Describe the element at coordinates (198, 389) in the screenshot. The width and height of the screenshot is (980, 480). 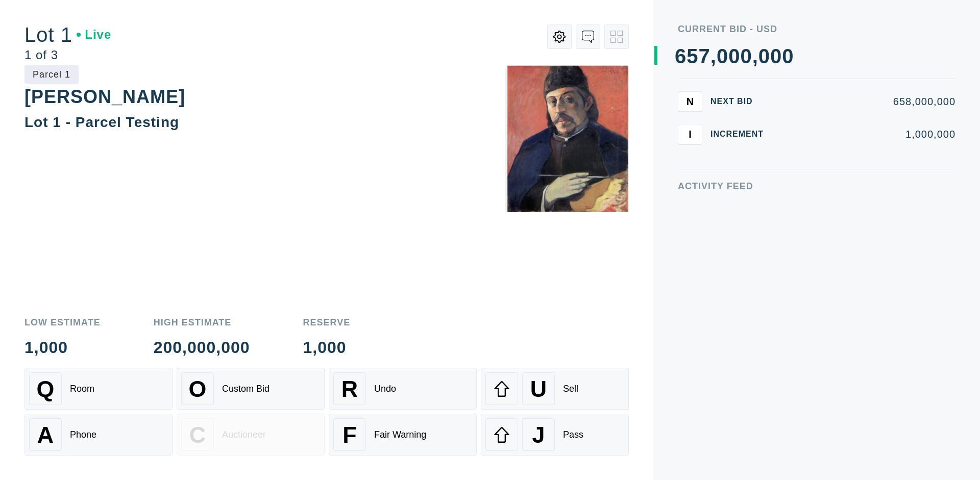
I see `span: O` at that location.